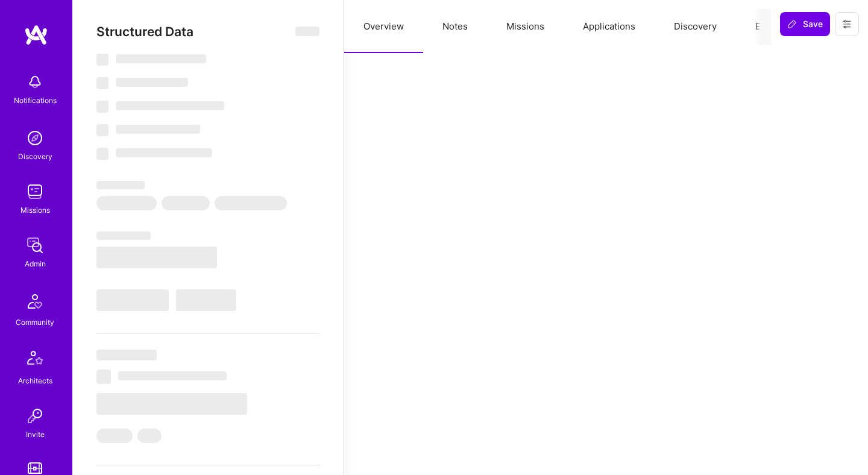 The width and height of the screenshot is (868, 475). Describe the element at coordinates (35, 301) in the screenshot. I see `img: Community` at that location.